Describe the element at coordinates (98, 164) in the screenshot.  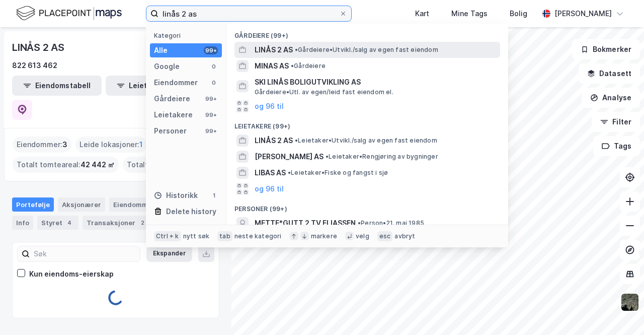
I see `span: 42 442 ㎡` at that location.